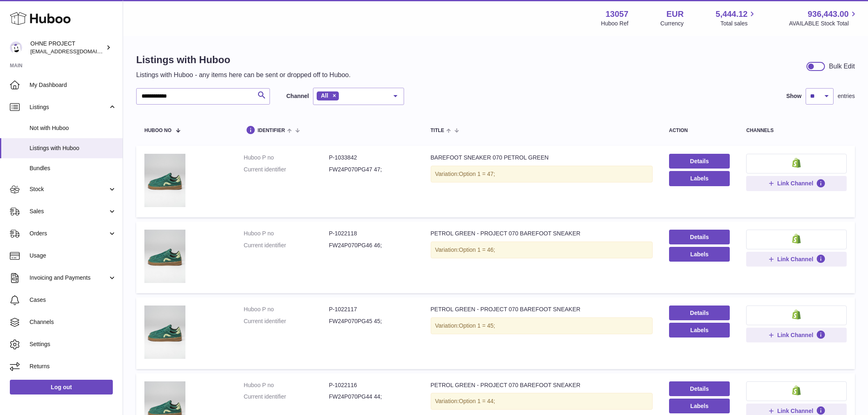  What do you see at coordinates (477, 401) in the screenshot?
I see `span: Option 1 = 44;` at bounding box center [477, 401].